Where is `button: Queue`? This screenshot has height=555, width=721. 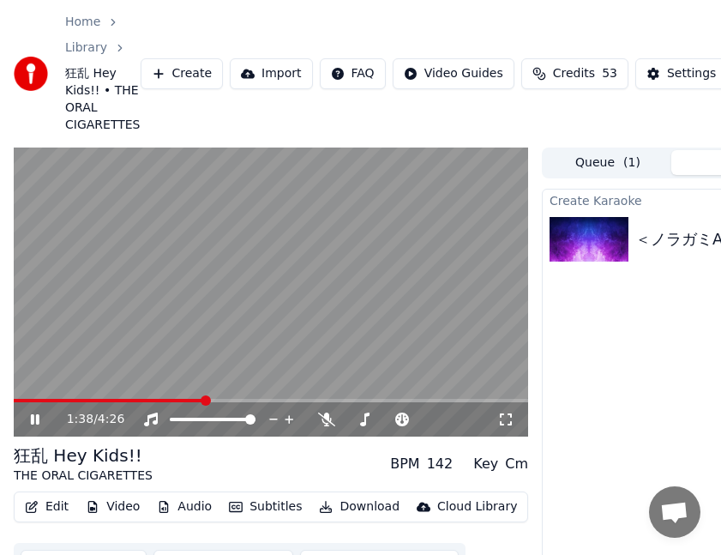 button: Queue is located at coordinates (608, 162).